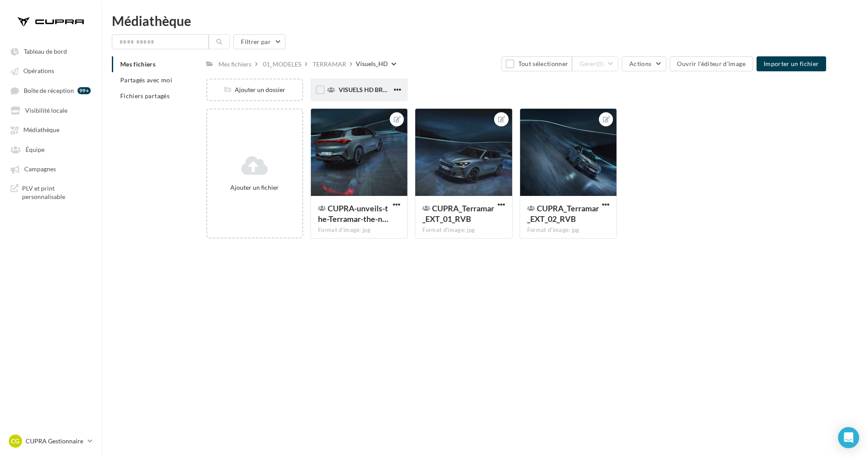 This screenshot has height=457, width=868. I want to click on div: Visuels_HD, so click(372, 64).